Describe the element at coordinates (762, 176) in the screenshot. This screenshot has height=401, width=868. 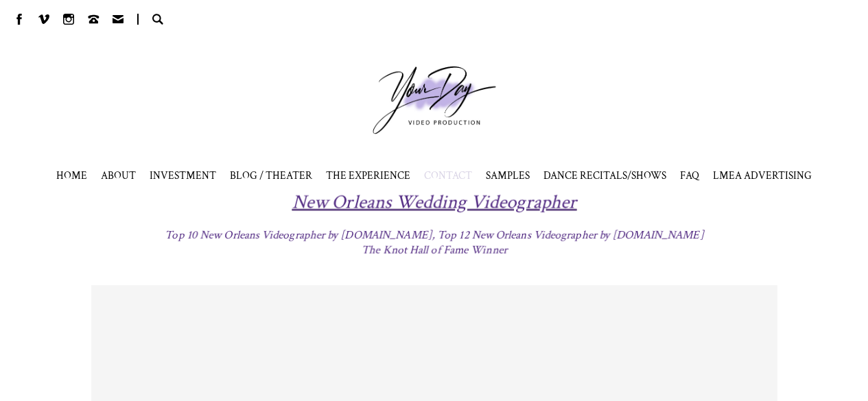
I see `span: LMEA ADVERTISING` at that location.